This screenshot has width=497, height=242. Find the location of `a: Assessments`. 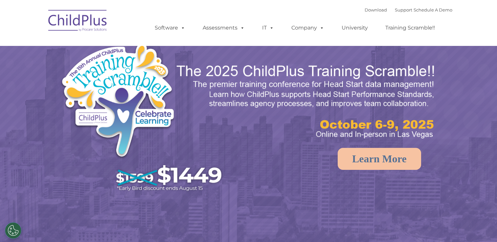

a: Assessments is located at coordinates (224, 28).